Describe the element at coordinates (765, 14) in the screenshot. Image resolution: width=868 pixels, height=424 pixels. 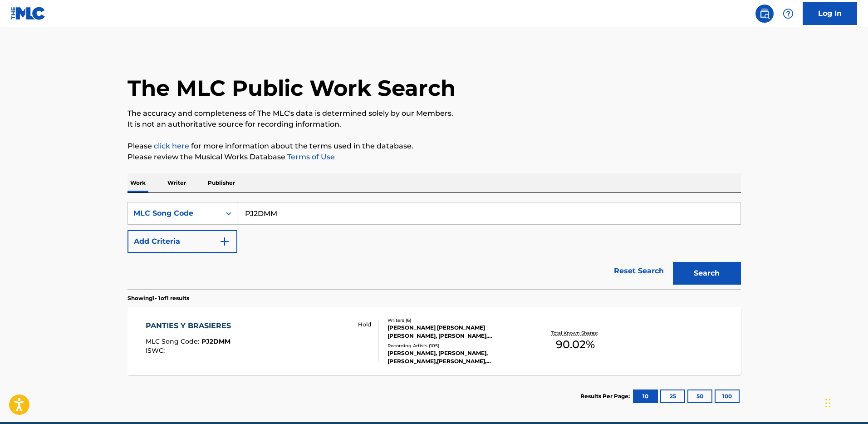
I see `img: search` at that location.